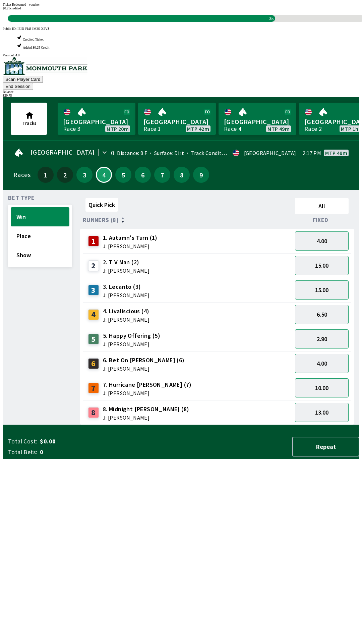 The width and height of the screenshot is (362, 644). What do you see at coordinates (94, 413) in the screenshot?
I see `div: 8` at bounding box center [94, 413].